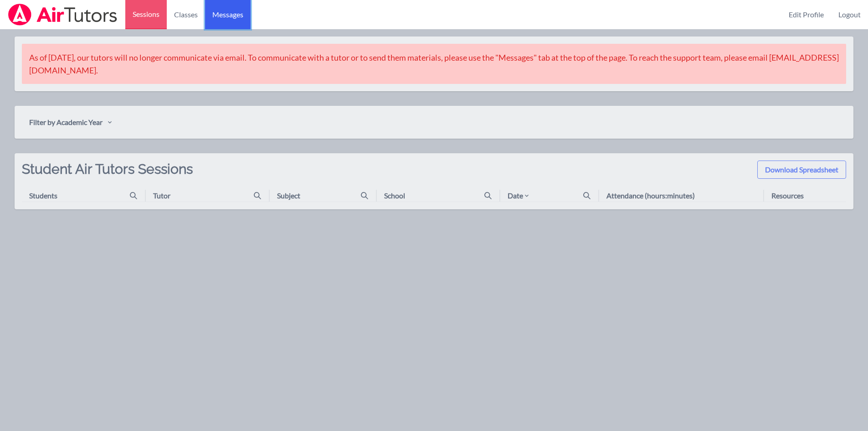  I want to click on button: Filter by Academic Year, so click(70, 122).